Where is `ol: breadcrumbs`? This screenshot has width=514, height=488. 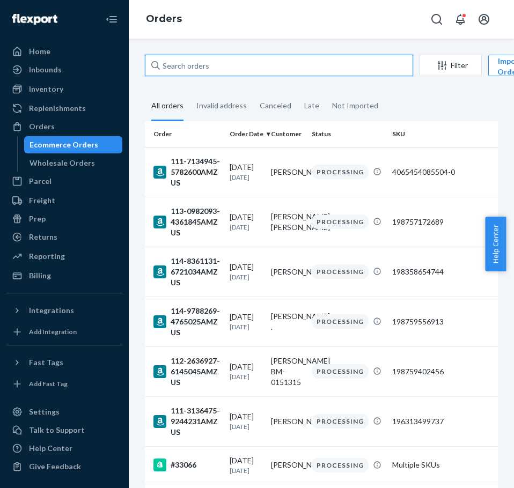 ol: breadcrumbs is located at coordinates (164, 19).